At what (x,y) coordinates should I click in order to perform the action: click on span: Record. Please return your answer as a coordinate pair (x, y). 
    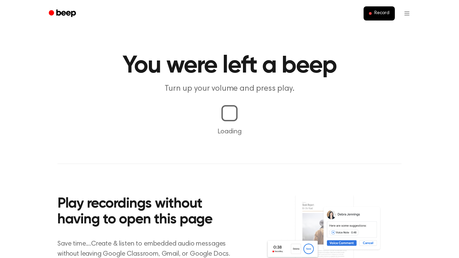
    Looking at the image, I should click on (382, 13).